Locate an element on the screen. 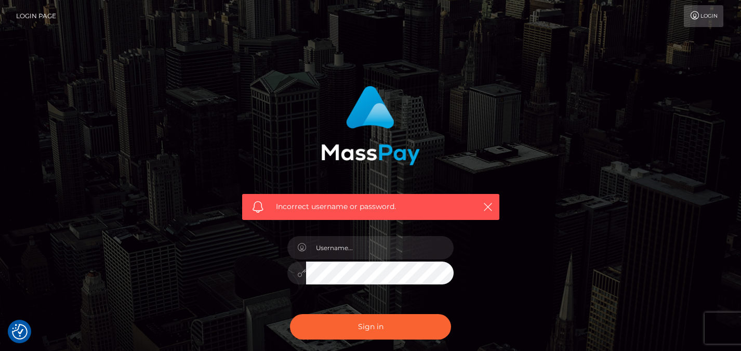  input: Username... is located at coordinates (380, 247).